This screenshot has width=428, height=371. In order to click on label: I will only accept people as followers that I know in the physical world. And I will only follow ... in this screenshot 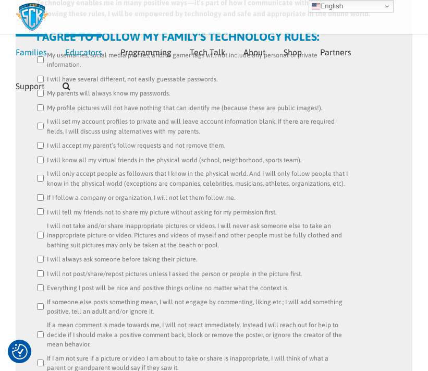, I will do `click(198, 178)`.